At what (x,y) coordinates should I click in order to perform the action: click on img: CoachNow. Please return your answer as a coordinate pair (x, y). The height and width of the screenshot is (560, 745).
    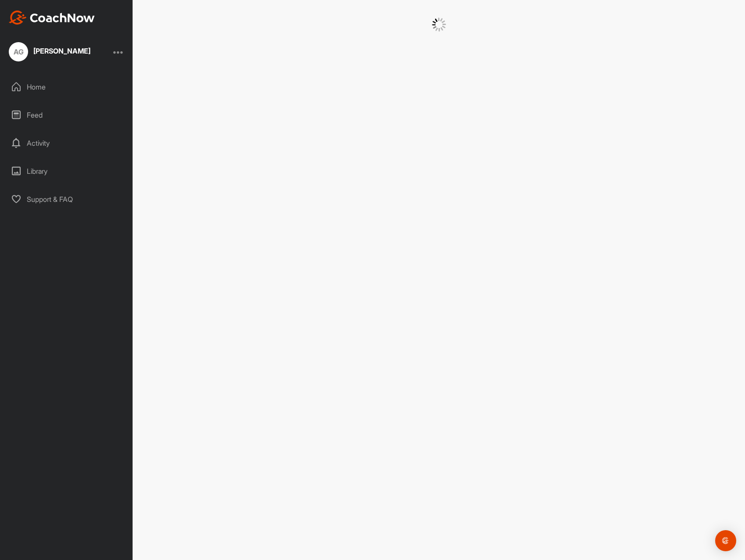
    Looking at the image, I should click on (52, 18).